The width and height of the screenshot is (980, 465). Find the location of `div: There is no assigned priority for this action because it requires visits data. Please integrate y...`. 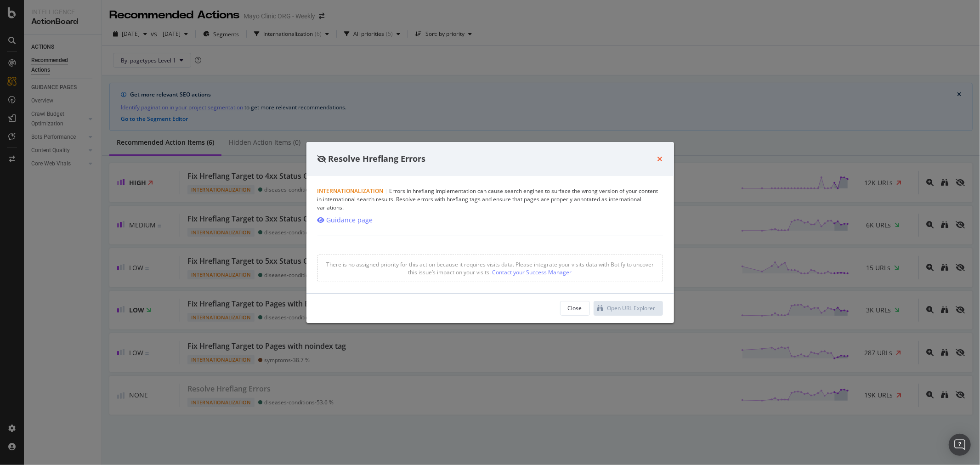

div: There is no assigned priority for this action because it requires visits data. Please integrate y... is located at coordinates (490, 269).